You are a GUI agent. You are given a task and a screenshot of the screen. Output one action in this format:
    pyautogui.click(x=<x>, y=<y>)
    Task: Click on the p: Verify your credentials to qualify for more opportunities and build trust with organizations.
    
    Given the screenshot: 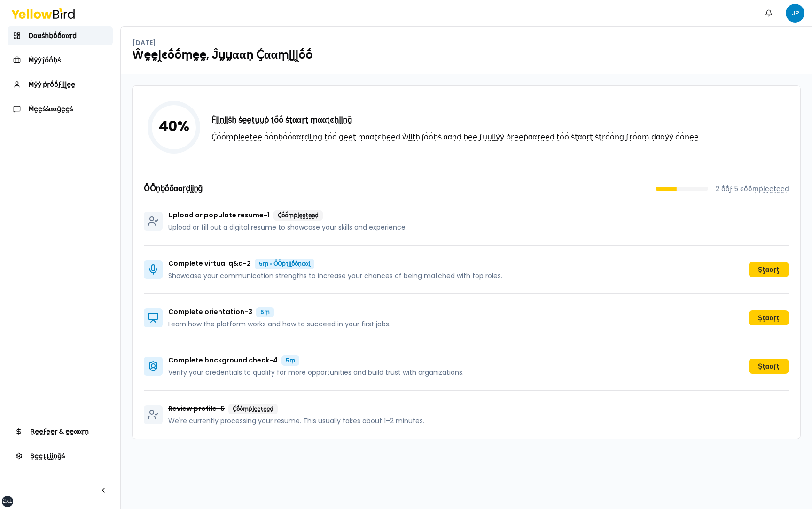 What is the action you would take?
    pyautogui.click(x=316, y=373)
    